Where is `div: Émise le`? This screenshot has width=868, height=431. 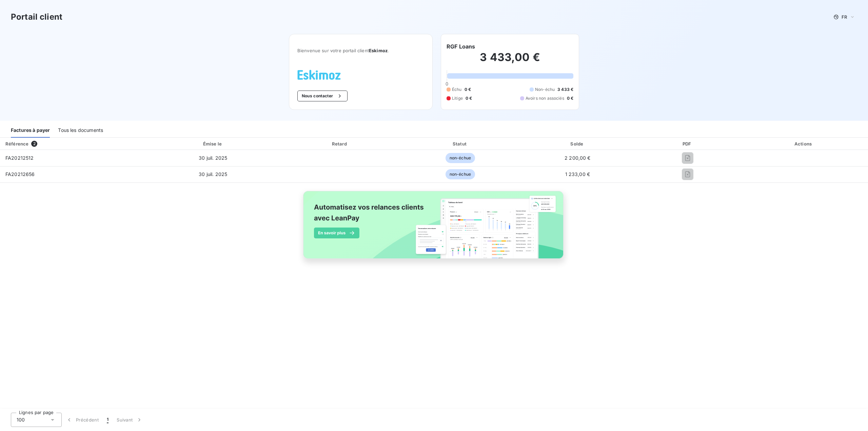
div: Émise le is located at coordinates (213, 144).